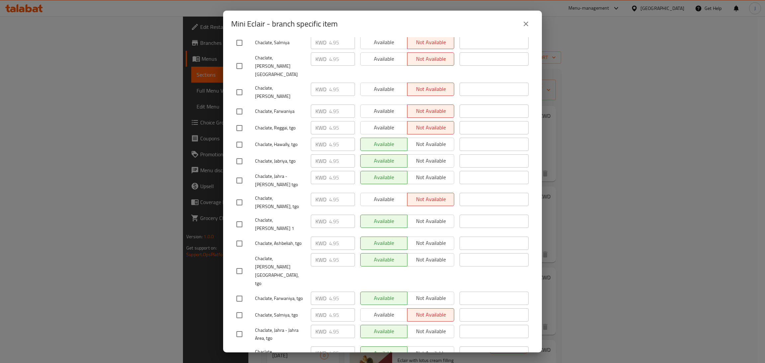 The width and height of the screenshot is (765, 363). I want to click on span: Chaclate, Salmiya, so click(280, 42).